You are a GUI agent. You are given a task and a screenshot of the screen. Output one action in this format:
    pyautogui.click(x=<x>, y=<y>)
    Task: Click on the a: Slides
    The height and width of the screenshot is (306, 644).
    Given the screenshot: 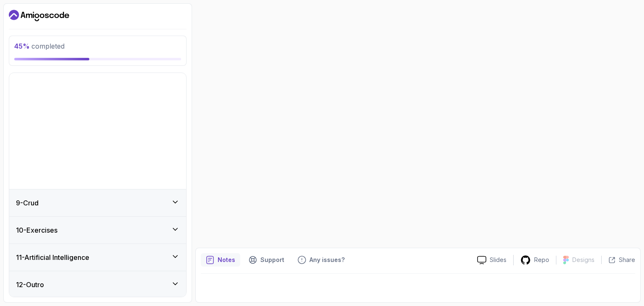 What is the action you would take?
    pyautogui.click(x=492, y=260)
    